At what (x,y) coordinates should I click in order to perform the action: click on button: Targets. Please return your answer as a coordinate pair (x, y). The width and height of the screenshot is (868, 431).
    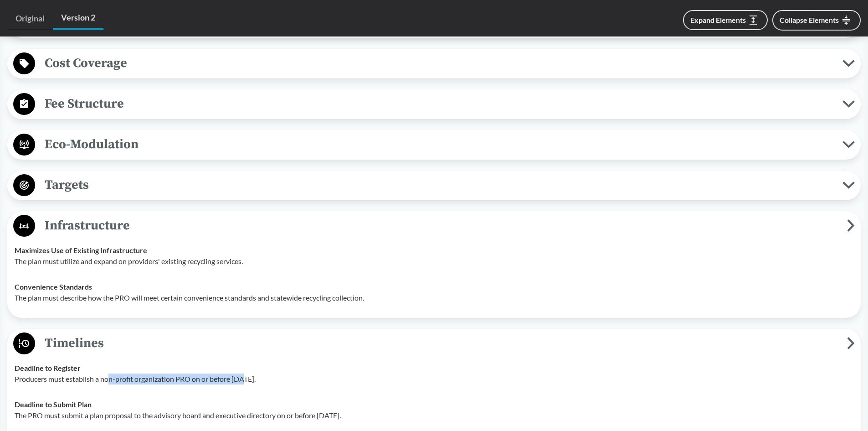
    Looking at the image, I should click on (434, 185).